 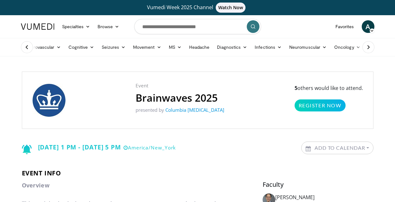 I want to click on a: Vumedi Week 2025 ChannelWatch Now, so click(x=198, y=8).